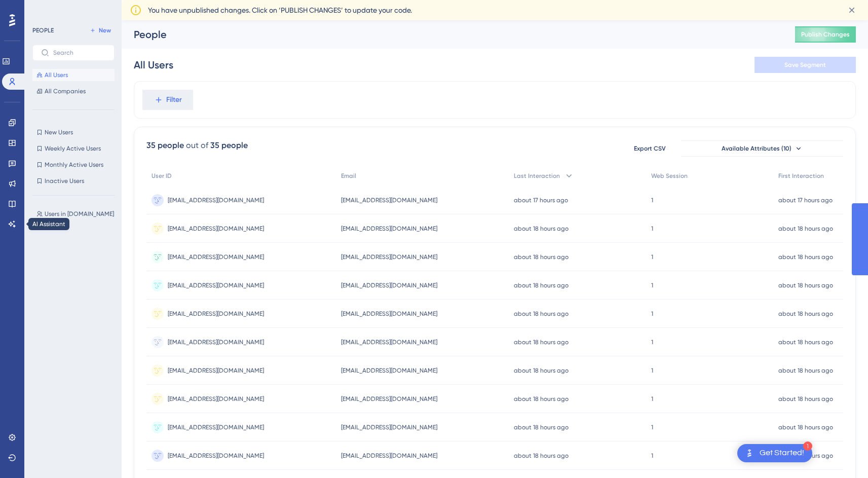 This screenshot has height=478, width=868. I want to click on img: launcher-image-alternative-text, so click(749, 453).